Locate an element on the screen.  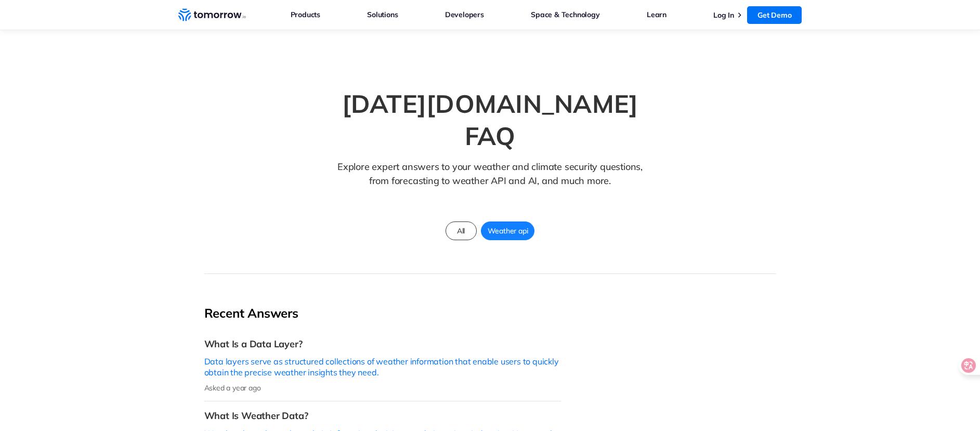
div: Weather api is located at coordinates (508, 231).